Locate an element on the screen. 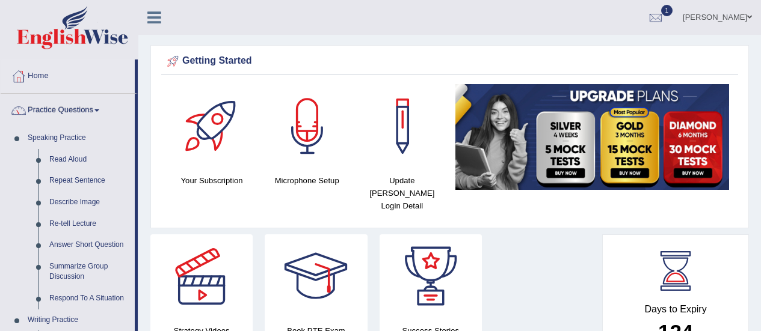 This screenshot has height=331, width=761. a: Speaking Practice is located at coordinates (78, 138).